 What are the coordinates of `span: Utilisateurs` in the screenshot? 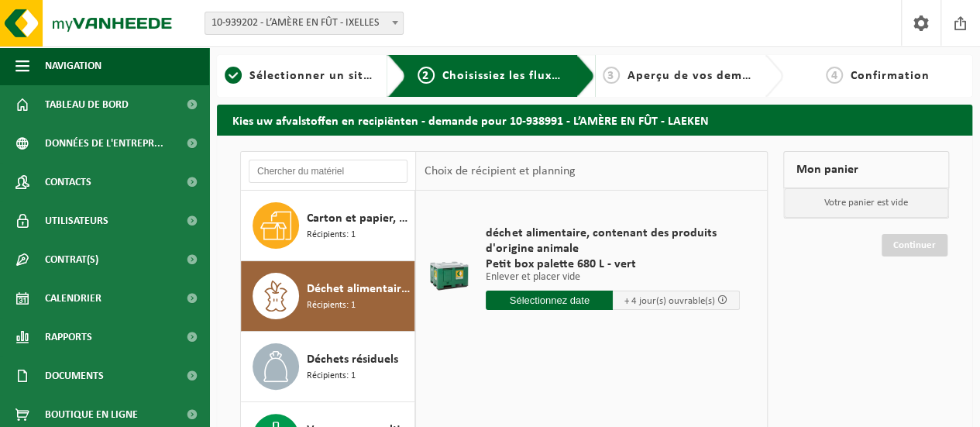 It's located at (77, 221).